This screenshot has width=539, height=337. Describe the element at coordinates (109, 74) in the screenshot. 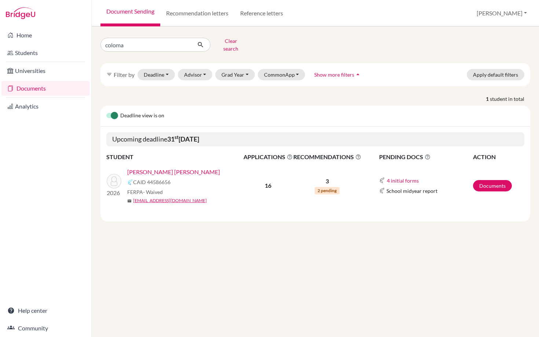

I see `i: filter_list` at that location.